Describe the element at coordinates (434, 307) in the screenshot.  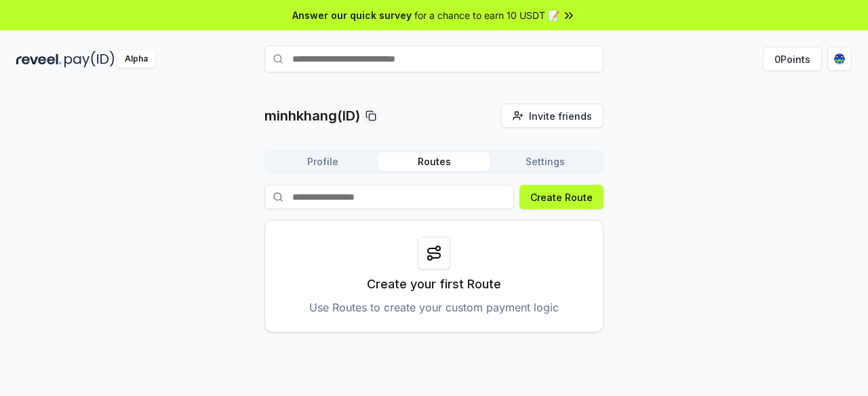
I see `p: Use Routes to create your custom payment logic` at that location.